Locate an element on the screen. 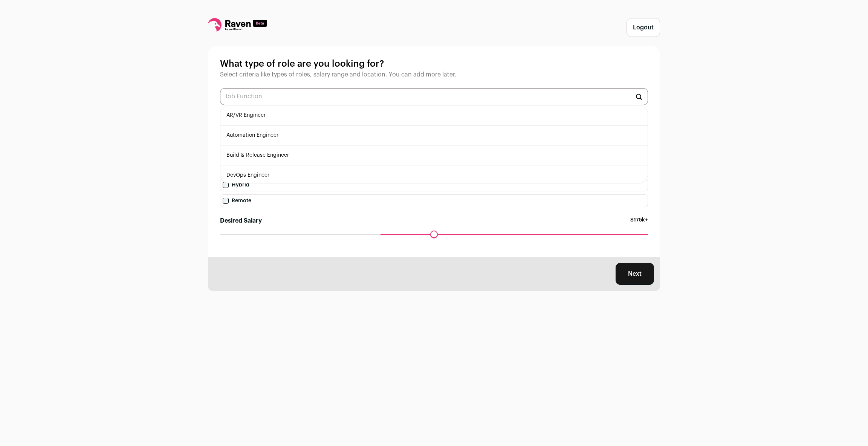  label: Desired Salary is located at coordinates (241, 221).